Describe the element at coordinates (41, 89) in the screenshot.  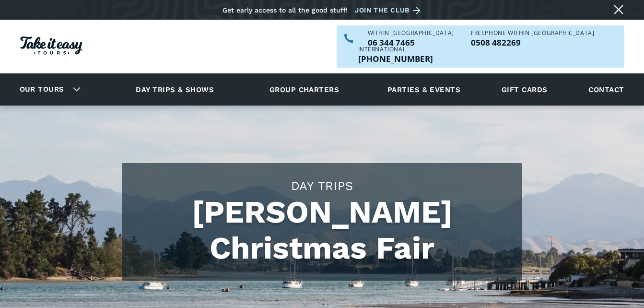
I see `a: Our tours` at that location.